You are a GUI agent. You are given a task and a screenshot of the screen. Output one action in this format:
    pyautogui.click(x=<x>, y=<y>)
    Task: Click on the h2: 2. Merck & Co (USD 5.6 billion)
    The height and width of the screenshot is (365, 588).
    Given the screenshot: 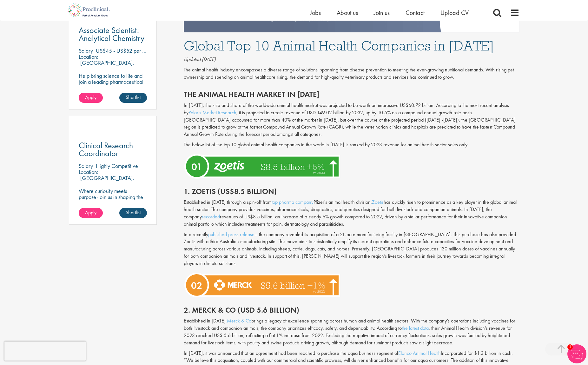 What is the action you would take?
    pyautogui.click(x=352, y=310)
    